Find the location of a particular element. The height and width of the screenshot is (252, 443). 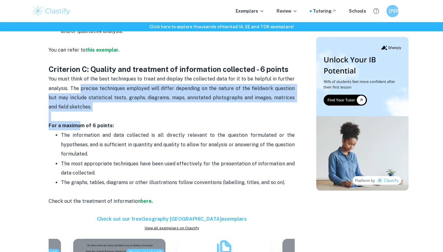

a: here. is located at coordinates (147, 201).